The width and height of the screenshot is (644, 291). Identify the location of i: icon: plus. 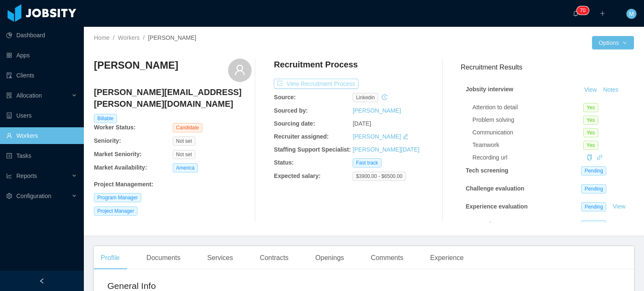
(603, 13).